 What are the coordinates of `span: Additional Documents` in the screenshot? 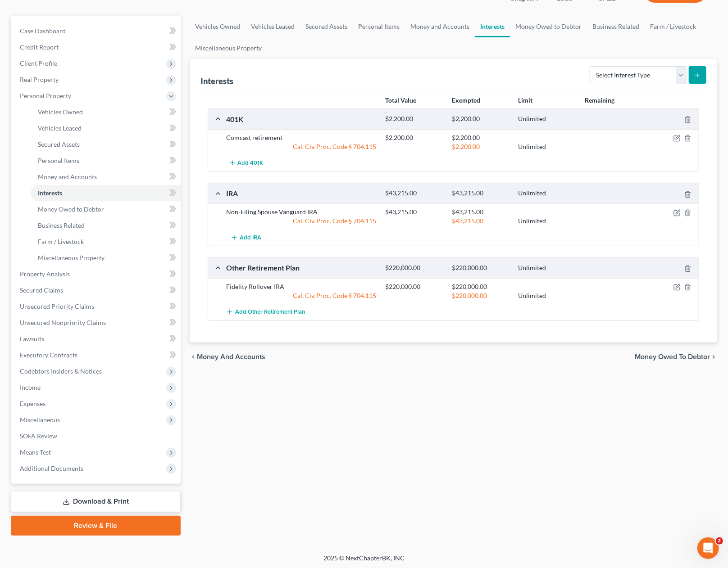 It's located at (51, 468).